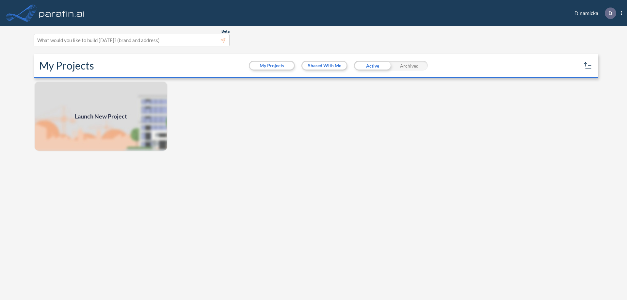  What do you see at coordinates (101, 116) in the screenshot?
I see `img: add` at bounding box center [101, 116].